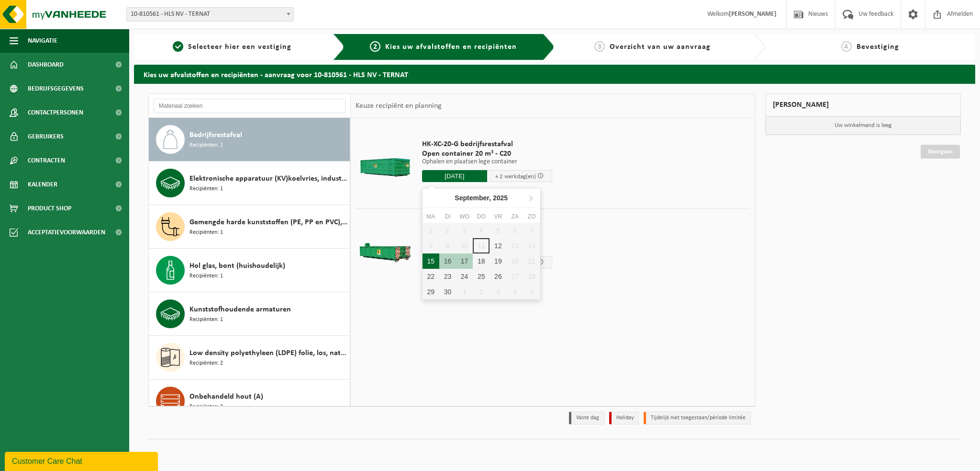 The height and width of the screenshot is (471, 980). I want to click on div: 24, so click(464, 276).